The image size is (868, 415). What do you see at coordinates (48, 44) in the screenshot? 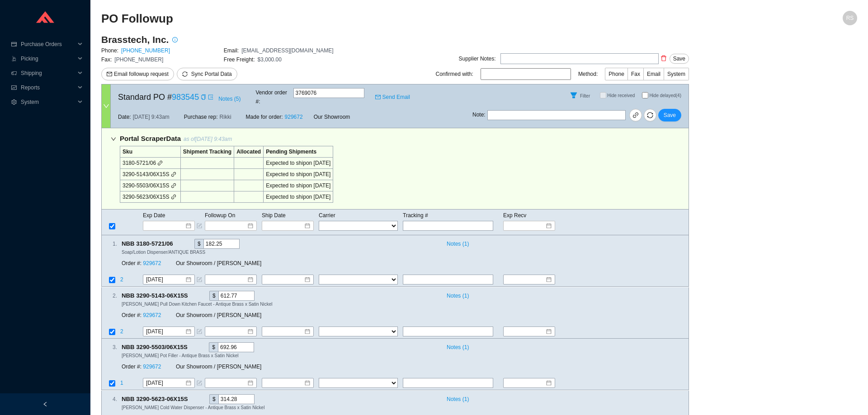
I see `span: Purchase Orders` at bounding box center [48, 44].